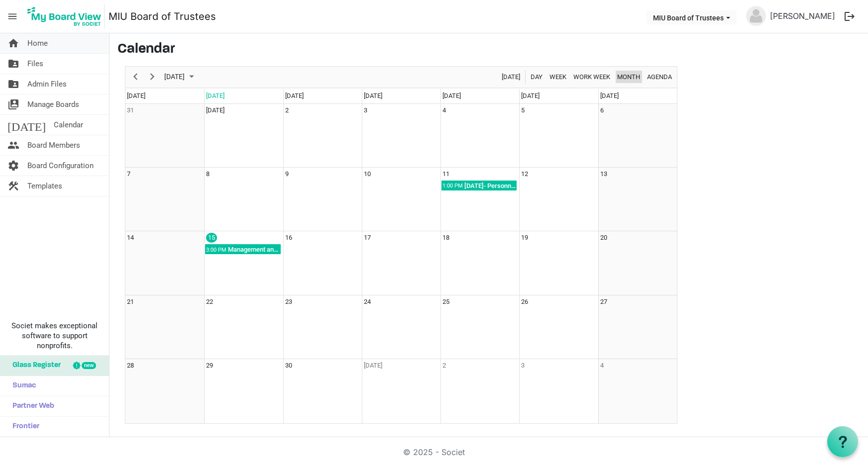 This screenshot has height=467, width=868. Describe the element at coordinates (602, 111) in the screenshot. I see `div: Saturday, September 6, 2025` at that location.